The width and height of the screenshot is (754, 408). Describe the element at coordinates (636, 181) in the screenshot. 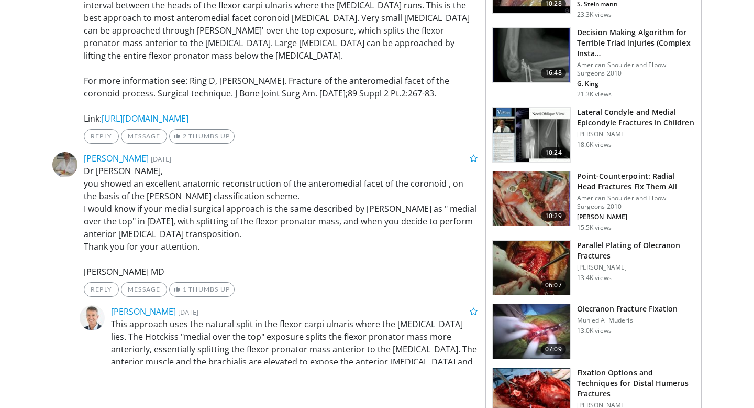

I see `h3: Point-Counterpoint: Radial Head Fractures Fix Them All` at that location.